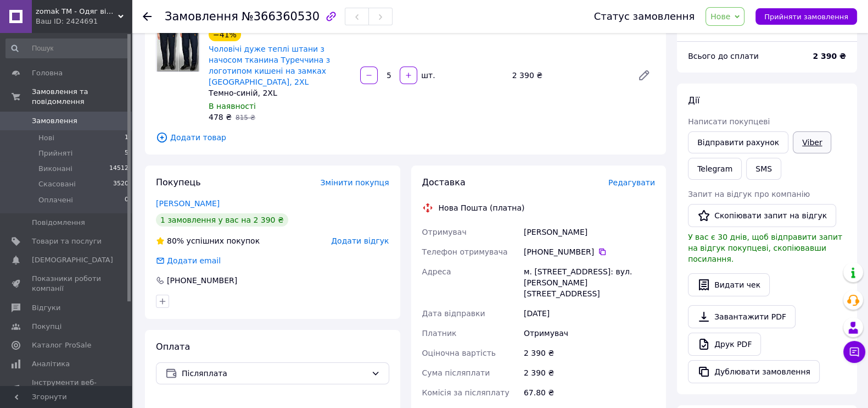 The height and width of the screenshot is (408, 868). Describe the element at coordinates (466, 393) in the screenshot. I see `span: Комісія за післяплату` at that location.